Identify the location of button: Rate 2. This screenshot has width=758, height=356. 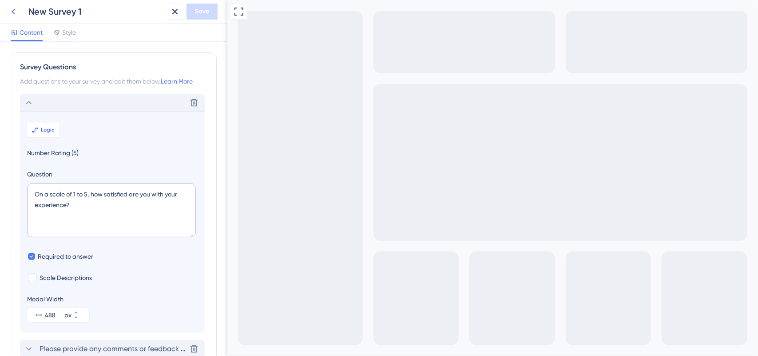
(69, 79).